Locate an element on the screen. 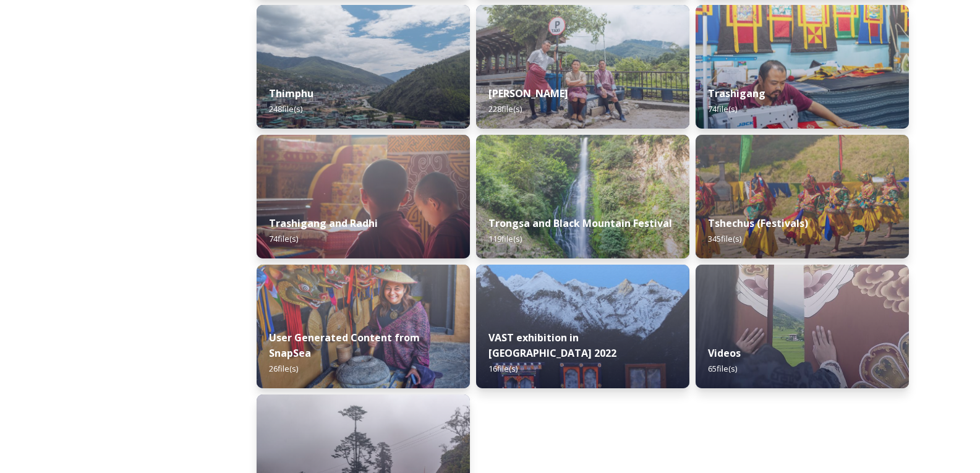 This screenshot has width=980, height=473. strong: Tshechus (Festivals) is located at coordinates (758, 223).